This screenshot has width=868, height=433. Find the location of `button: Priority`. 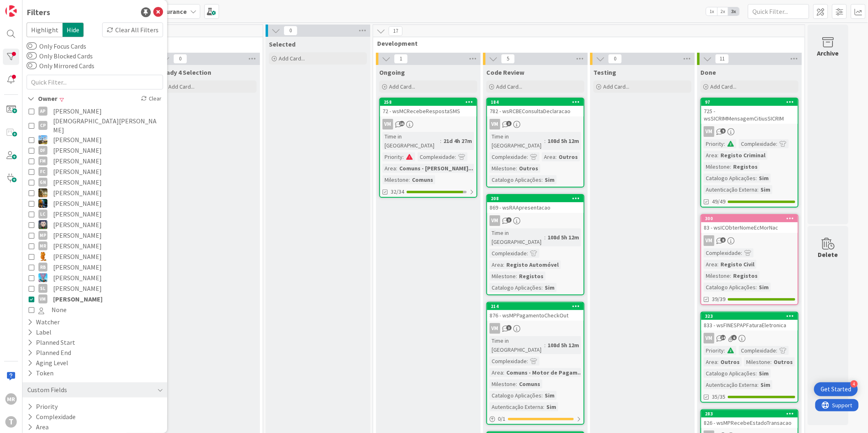

button: Priority is located at coordinates (43, 407).